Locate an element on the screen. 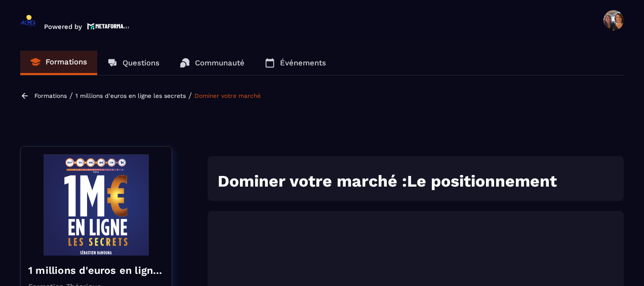 The height and width of the screenshot is (286, 644). img: logo-branding is located at coordinates (29, 22).